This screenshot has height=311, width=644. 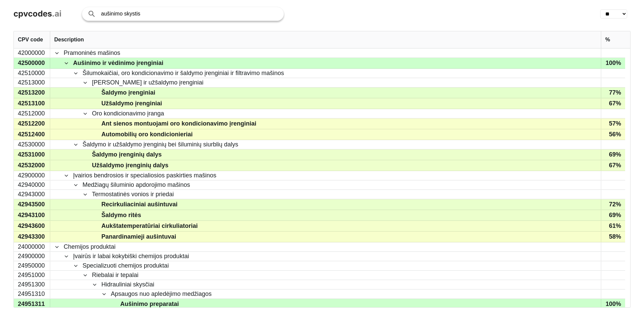 What do you see at coordinates (32, 73) in the screenshot?
I see `div: 42510000` at bounding box center [32, 73].